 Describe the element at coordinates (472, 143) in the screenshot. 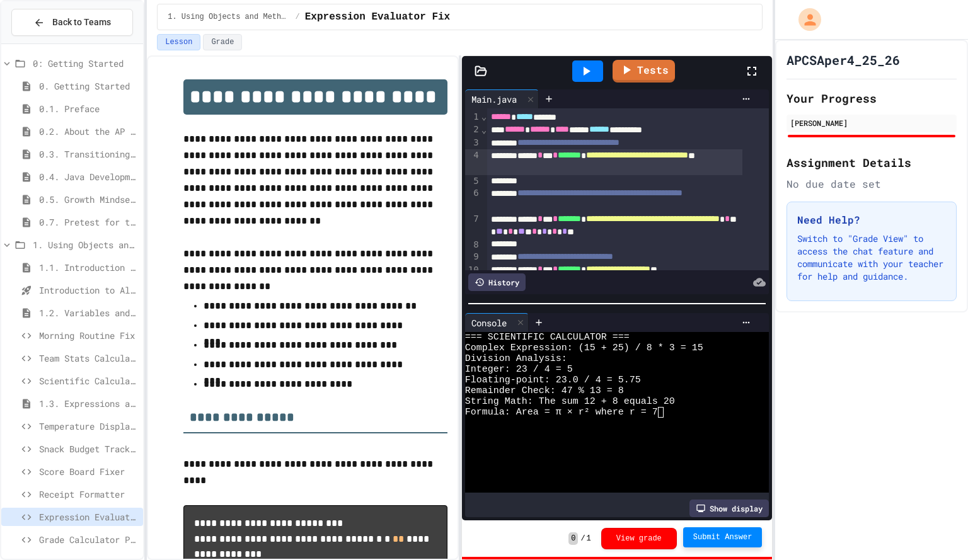

I see `div: 3` at that location.